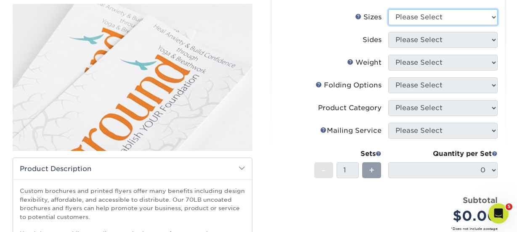 The width and height of the screenshot is (517, 232). Describe the element at coordinates (446, 216) in the screenshot. I see `div: $0.00` at that location.